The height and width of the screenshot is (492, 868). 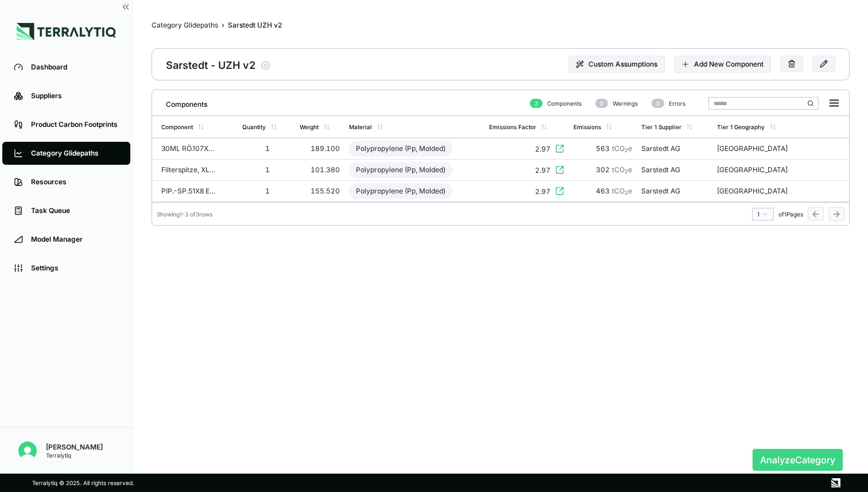 I want to click on div: Model Manager, so click(x=74, y=240).